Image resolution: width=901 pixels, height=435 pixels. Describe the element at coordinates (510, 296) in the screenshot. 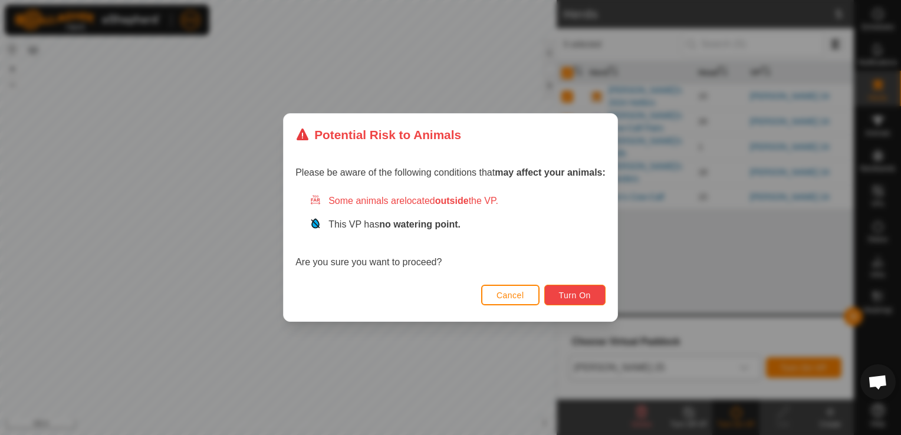

I see `span: Cancel` at that location.